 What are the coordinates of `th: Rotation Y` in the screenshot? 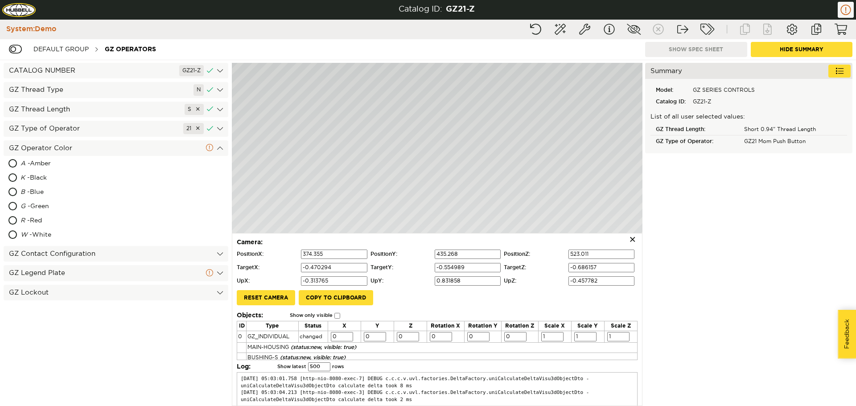 It's located at (483, 326).